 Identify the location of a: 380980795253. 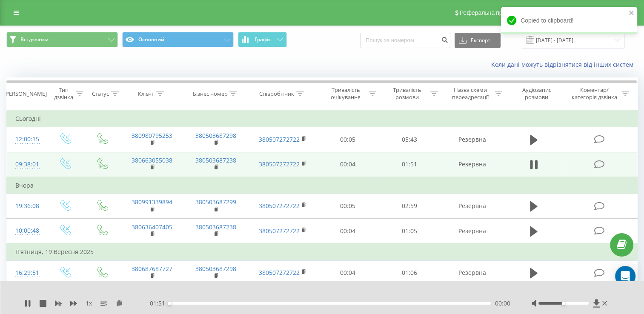
(152, 135).